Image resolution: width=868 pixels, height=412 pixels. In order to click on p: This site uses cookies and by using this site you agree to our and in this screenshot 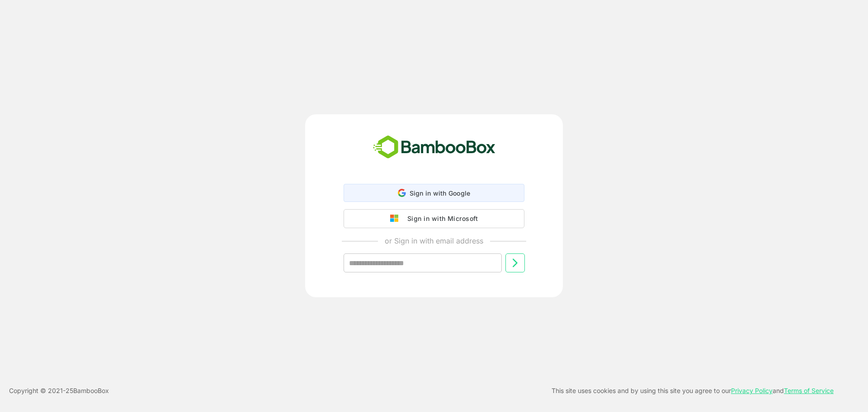, I will do `click(693, 391)`.